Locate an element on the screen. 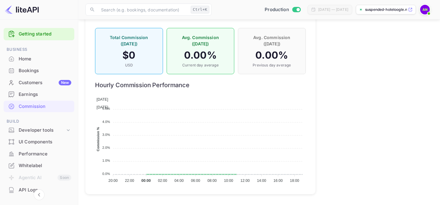 This screenshot has height=205, width=440. a: Earnings is located at coordinates (39, 94).